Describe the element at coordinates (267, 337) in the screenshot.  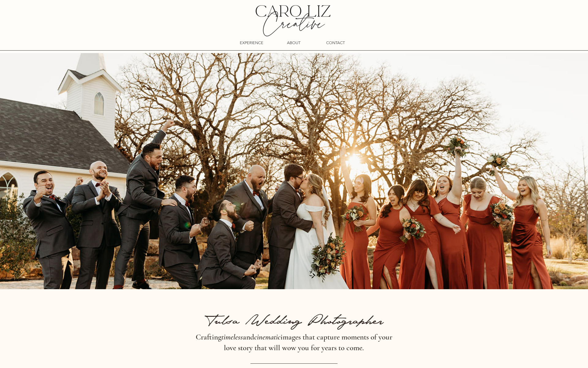
I see `span: cinematic` at that location.